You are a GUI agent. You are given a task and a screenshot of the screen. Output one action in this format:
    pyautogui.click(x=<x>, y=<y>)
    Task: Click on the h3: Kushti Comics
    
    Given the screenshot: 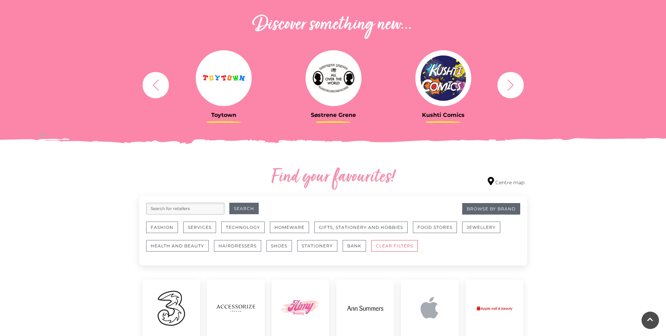 What is the action you would take?
    pyautogui.click(x=443, y=115)
    